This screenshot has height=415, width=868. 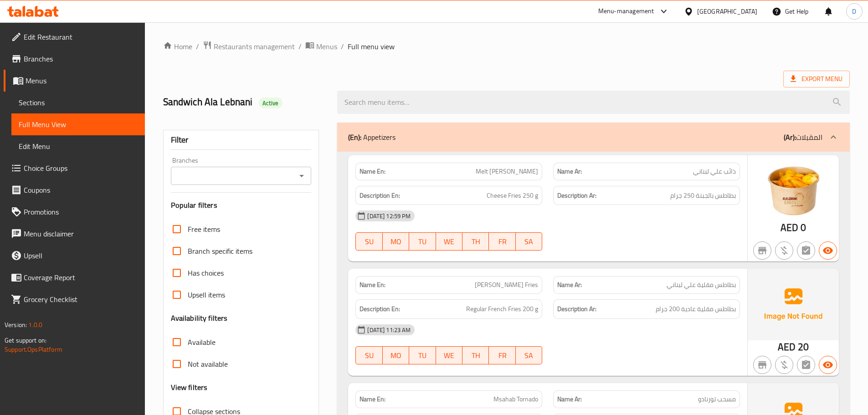 What do you see at coordinates (80, 234) in the screenshot?
I see `span: Menu disclaimer` at bounding box center [80, 234].